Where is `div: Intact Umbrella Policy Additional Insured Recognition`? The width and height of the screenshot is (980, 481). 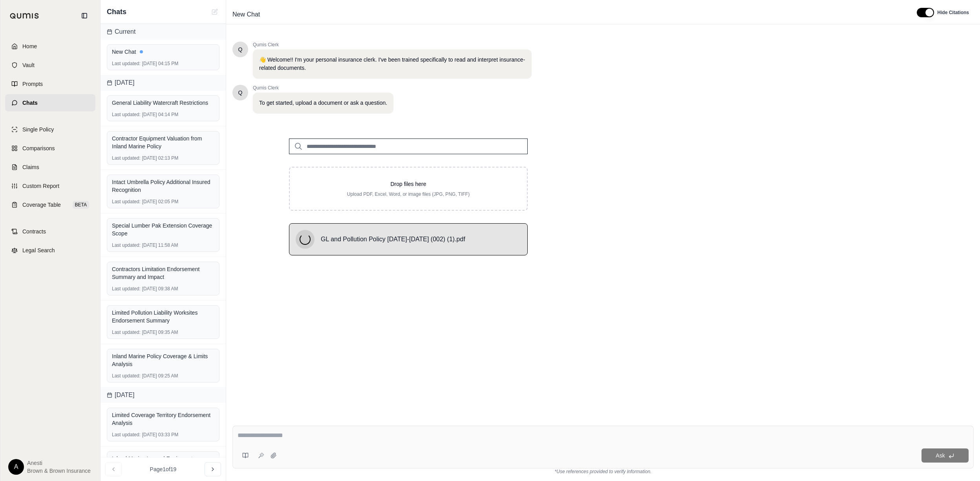
div: Intact Umbrella Policy Additional Insured Recognition is located at coordinates (163, 186).